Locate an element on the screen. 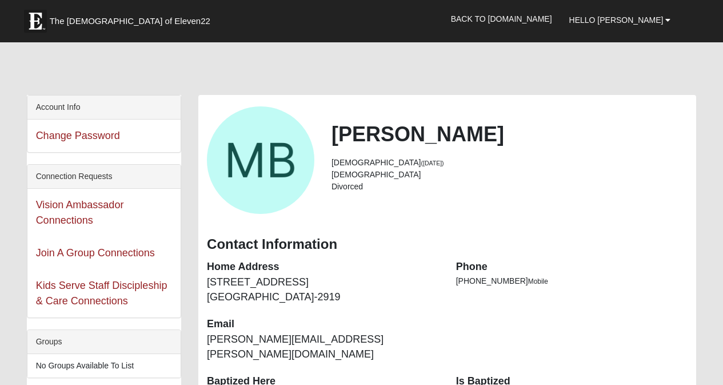 The height and width of the screenshot is (385, 723). div: Groups is located at coordinates (104, 342).